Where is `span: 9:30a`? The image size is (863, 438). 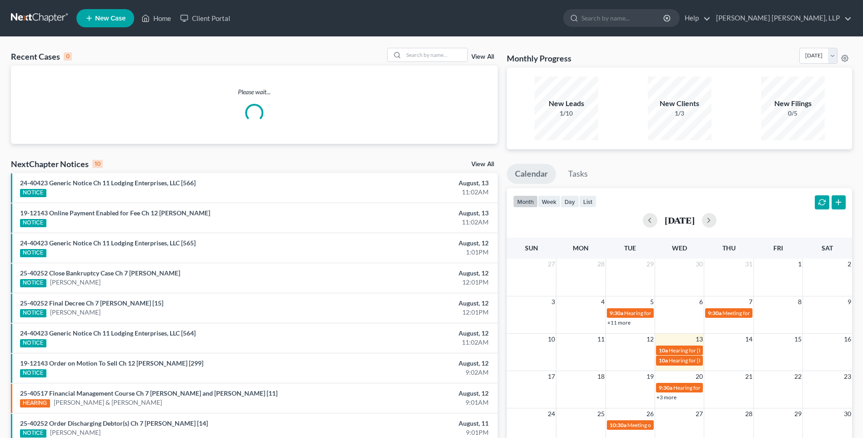 span: 9:30a is located at coordinates (617, 313).